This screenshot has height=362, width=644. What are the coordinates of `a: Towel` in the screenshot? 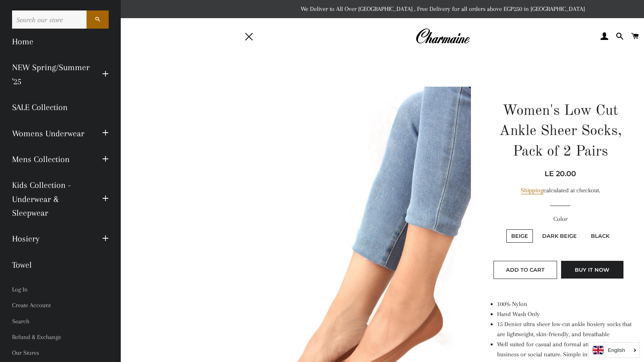 It's located at (60, 265).